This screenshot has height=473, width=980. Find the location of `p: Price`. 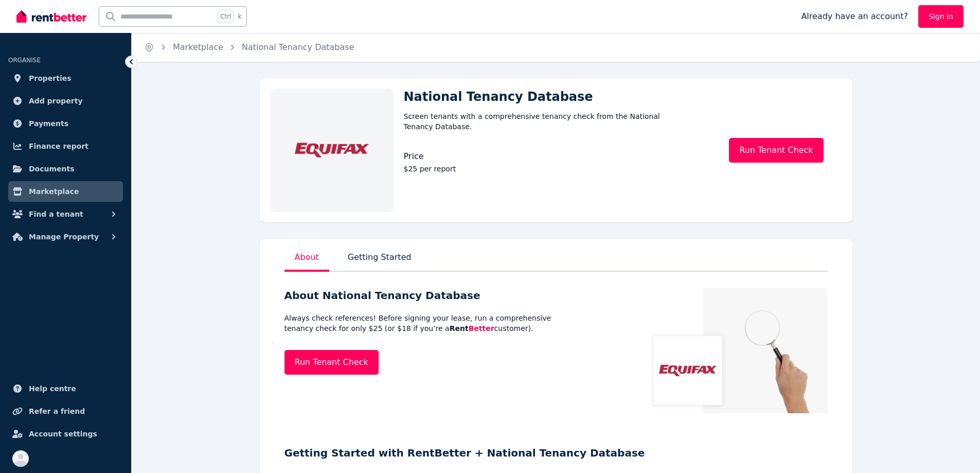

p: Price is located at coordinates (454, 157).